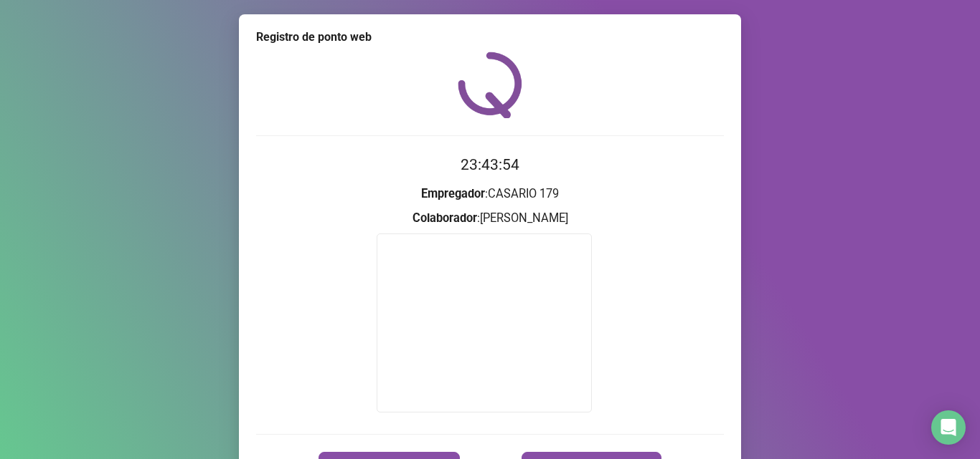  I want to click on img: QRPoint, so click(490, 85).